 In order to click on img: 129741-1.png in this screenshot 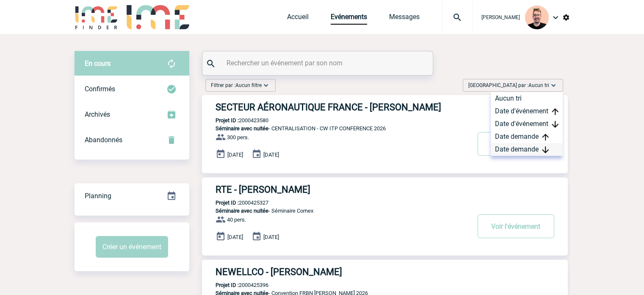, I will do `click(537, 17)`.